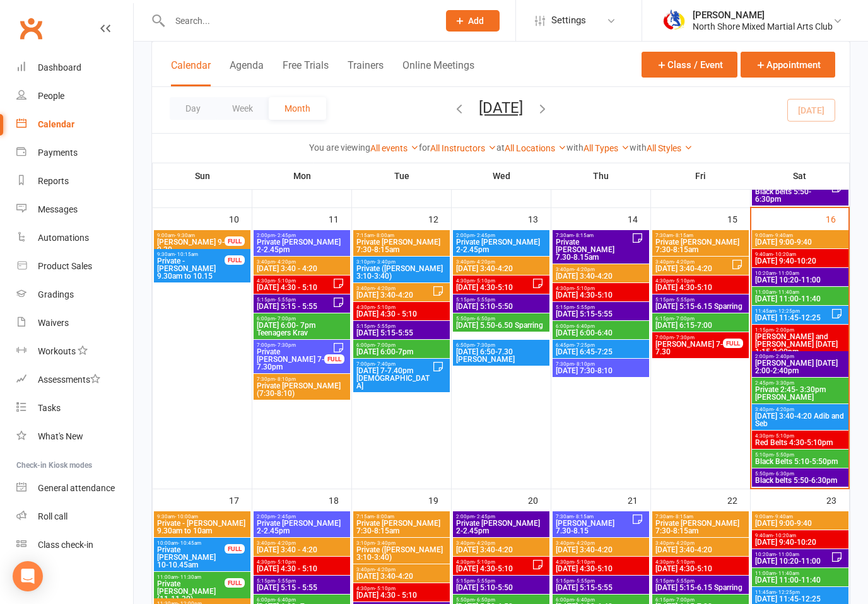 This screenshot has height=604, width=868. What do you see at coordinates (463, 148) in the screenshot?
I see `a: All Instructors` at bounding box center [463, 148].